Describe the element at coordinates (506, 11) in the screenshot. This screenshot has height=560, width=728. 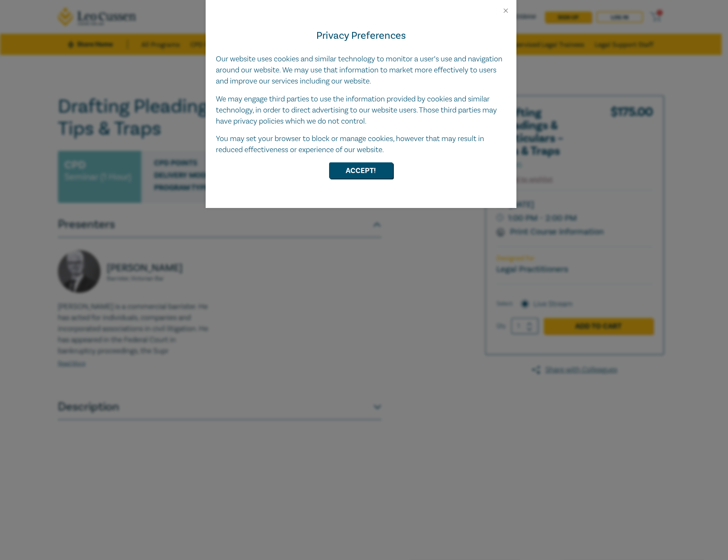
I see `button: Close` at that location.